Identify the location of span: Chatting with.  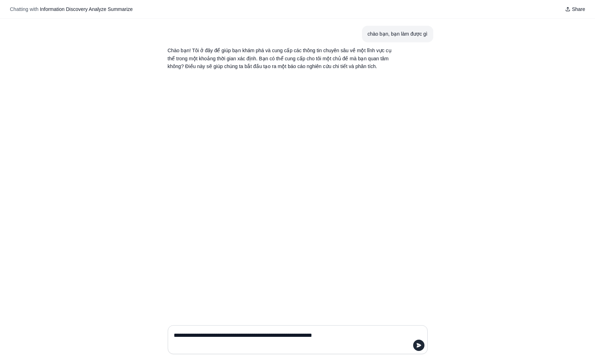
(24, 9).